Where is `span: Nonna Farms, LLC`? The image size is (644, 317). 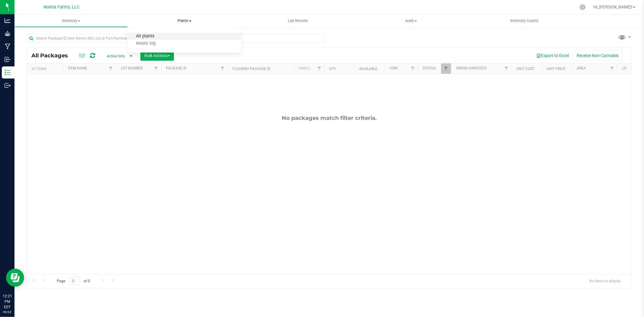 span: Nonna Farms, LLC is located at coordinates (61, 7).